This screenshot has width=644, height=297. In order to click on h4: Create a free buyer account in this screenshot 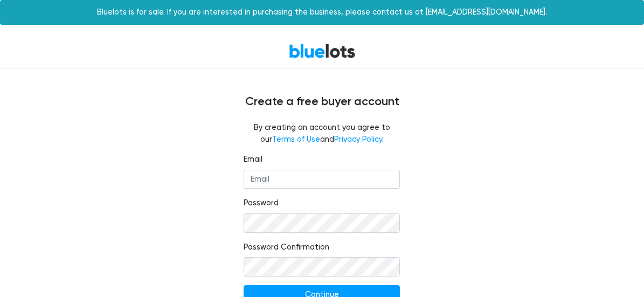, I will do `click(322, 102)`.